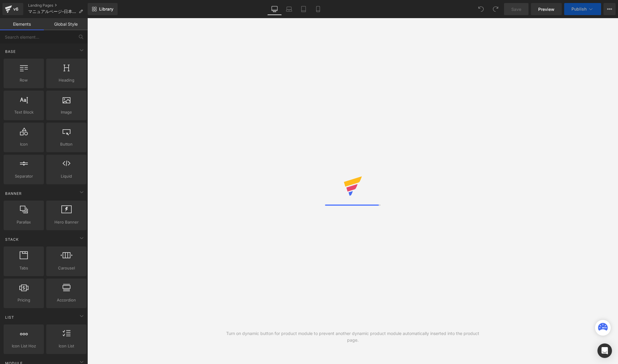  What do you see at coordinates (13, 9) in the screenshot?
I see `a: v6` at bounding box center [13, 9].